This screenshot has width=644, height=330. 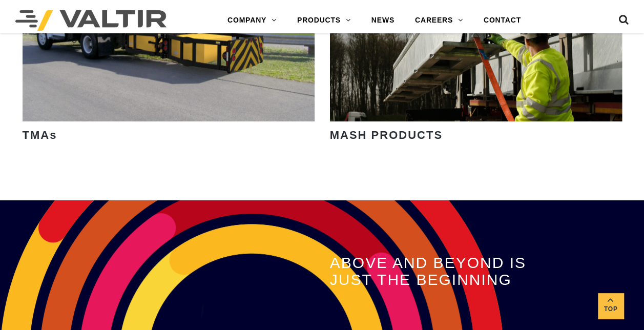 I want to click on a: NEWS, so click(x=382, y=21).